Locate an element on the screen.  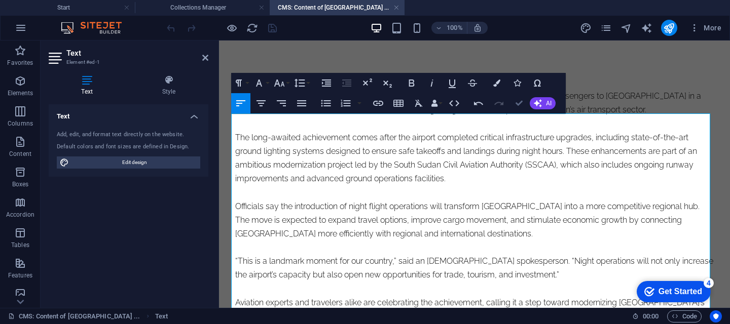
button: Click here to leave preview mode and continue editing is located at coordinates (232, 28).